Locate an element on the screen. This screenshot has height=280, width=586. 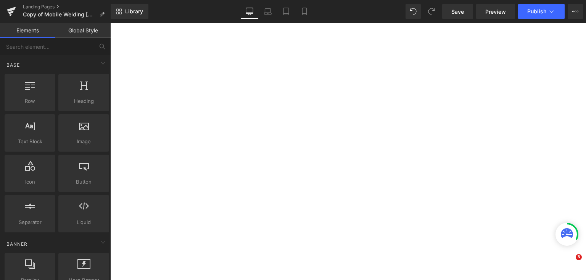
span: Liquid is located at coordinates (84, 222).